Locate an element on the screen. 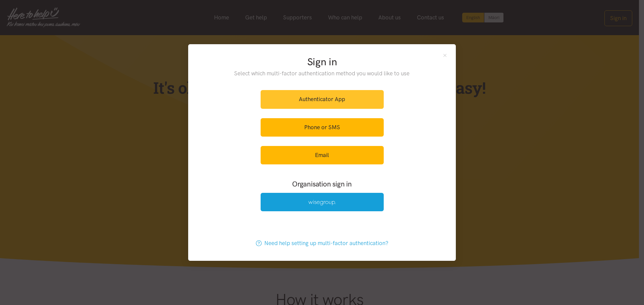 The width and height of the screenshot is (644, 305). a: Phone or SMS is located at coordinates (322, 127).